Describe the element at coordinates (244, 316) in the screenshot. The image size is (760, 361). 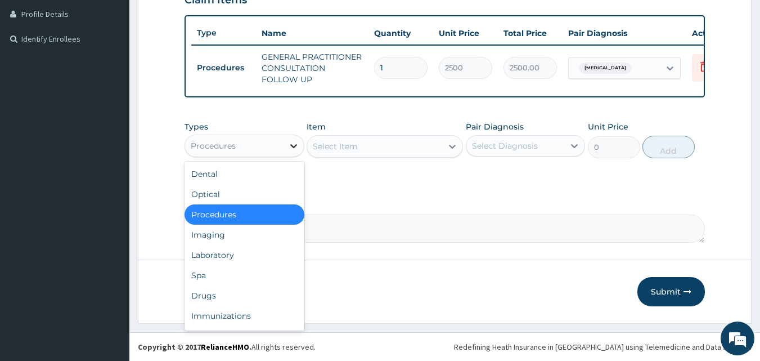
I see `div: Immunizations` at that location.